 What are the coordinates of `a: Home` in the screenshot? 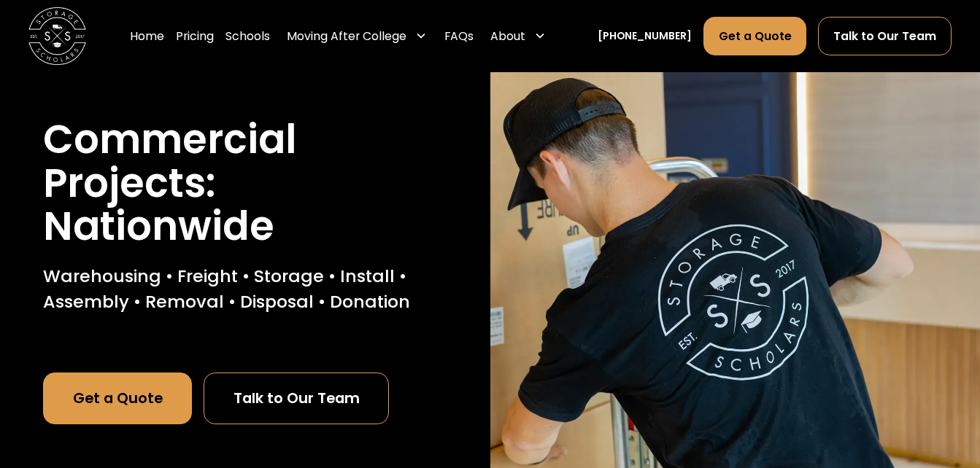 It's located at (147, 36).